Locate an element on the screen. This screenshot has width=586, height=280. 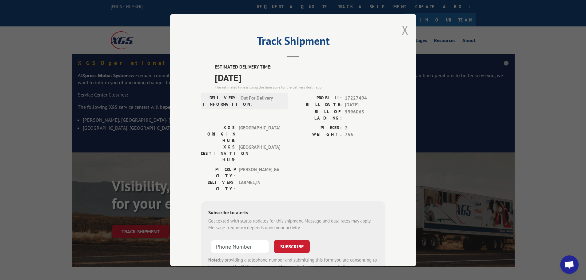
label: XGS DESTINATION HUB: is located at coordinates (218, 153).